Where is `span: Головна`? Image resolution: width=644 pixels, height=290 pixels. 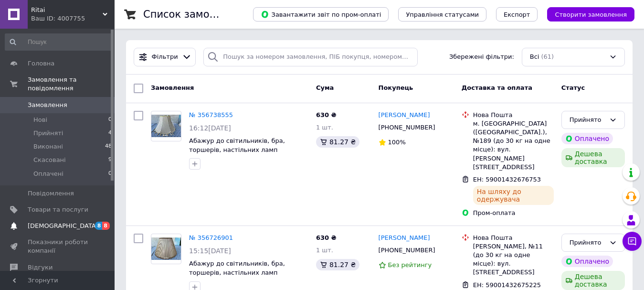
span: Головна is located at coordinates (41, 63).